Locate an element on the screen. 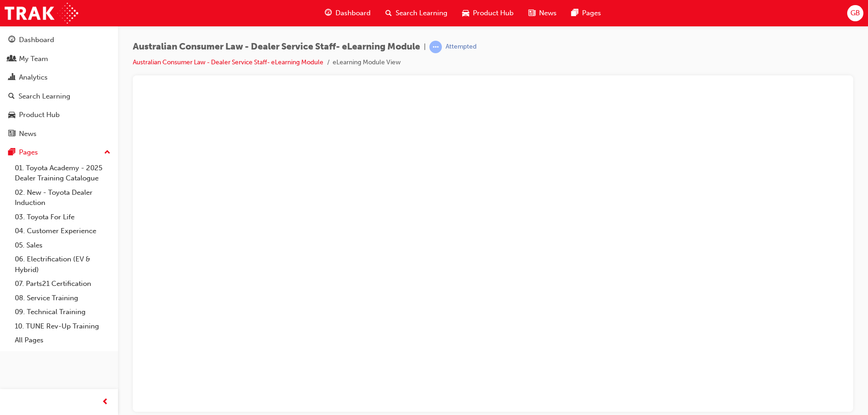 The image size is (868, 415). div: Attempted is located at coordinates (461, 47).